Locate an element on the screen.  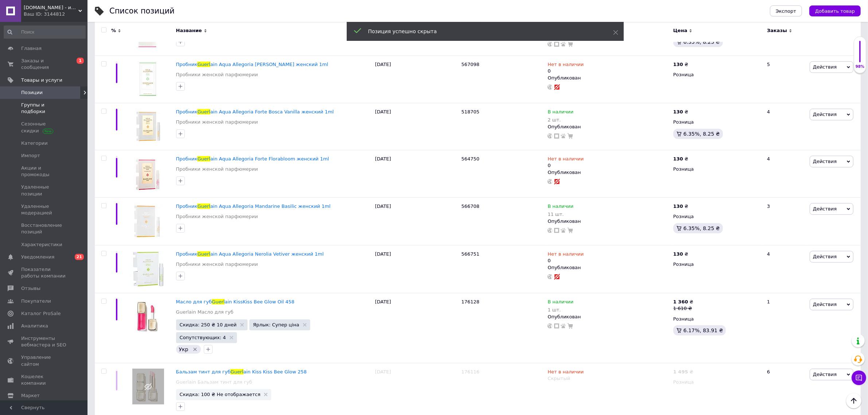
div: 1 is located at coordinates (785, 329).